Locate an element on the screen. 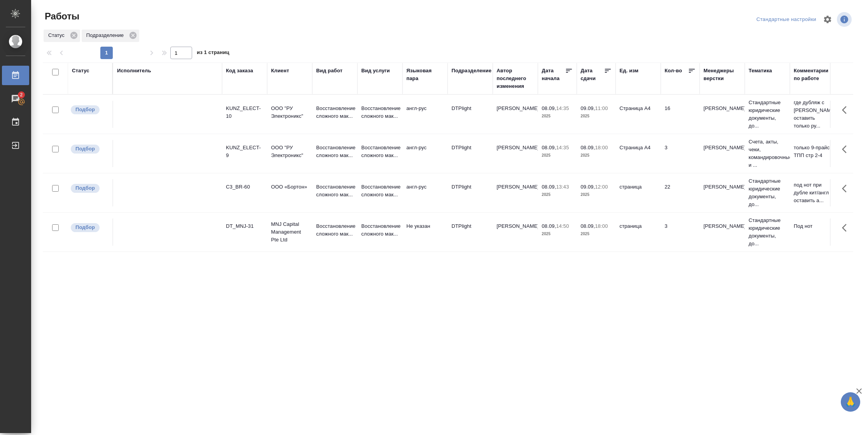 The width and height of the screenshot is (868, 435). div: Клиент is located at coordinates (280, 71).